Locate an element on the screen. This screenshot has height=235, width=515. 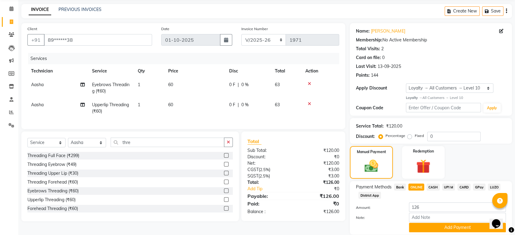
span: ONLINE is located at coordinates (416, 187).